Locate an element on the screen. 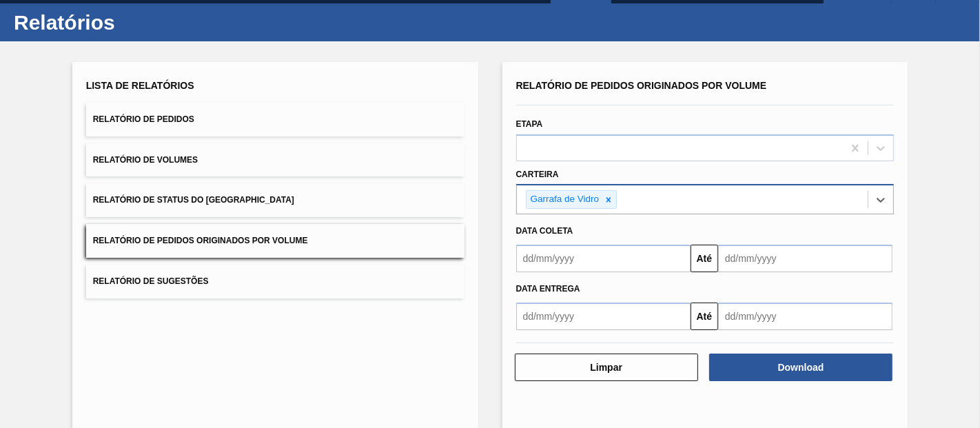 Image resolution: width=980 pixels, height=428 pixels. button: Relatório de Pedidos is located at coordinates (275, 120).